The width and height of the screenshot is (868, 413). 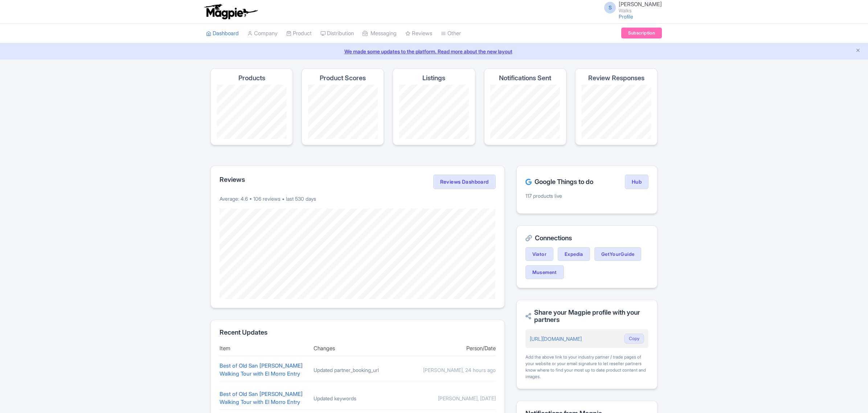 I want to click on h2: Connections, so click(x=587, y=238).